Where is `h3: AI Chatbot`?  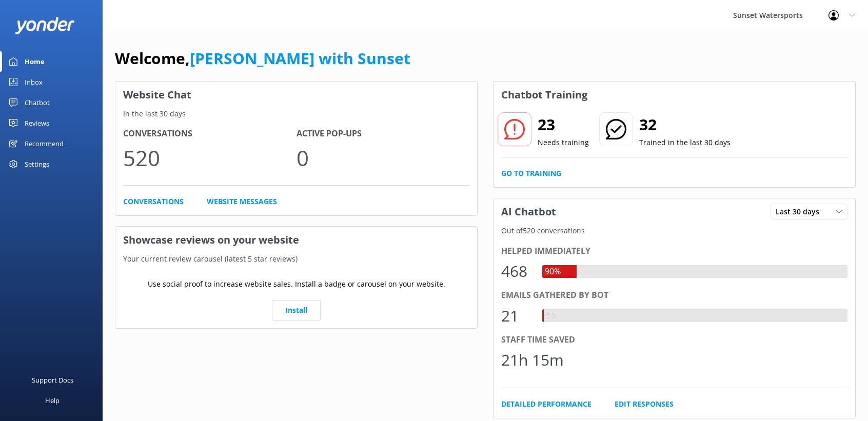 h3: AI Chatbot is located at coordinates (528, 211).